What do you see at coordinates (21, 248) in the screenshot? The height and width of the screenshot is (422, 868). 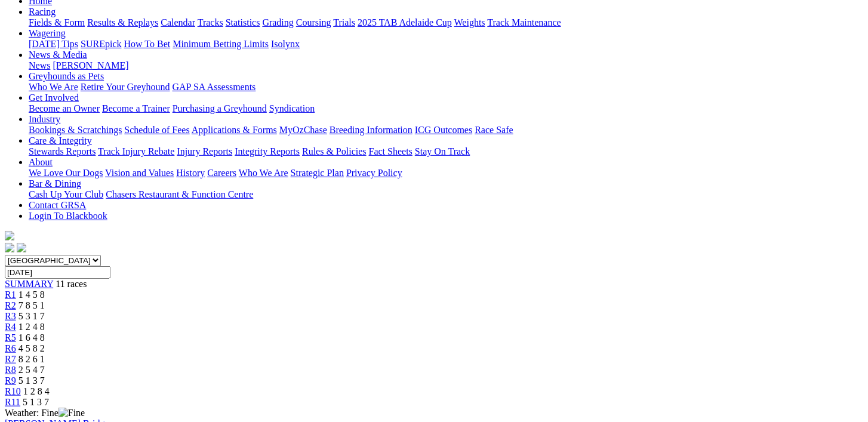 I see `img: twitter.svg` at bounding box center [21, 248].